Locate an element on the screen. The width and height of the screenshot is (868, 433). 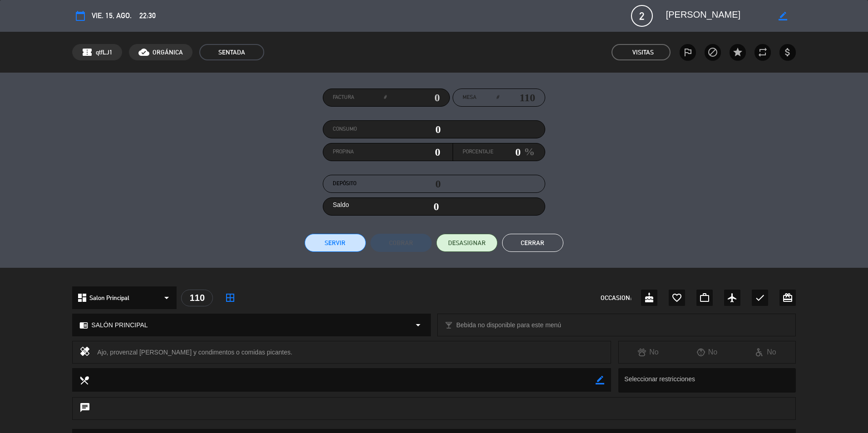
span: OCCASION: is located at coordinates (615, 297).